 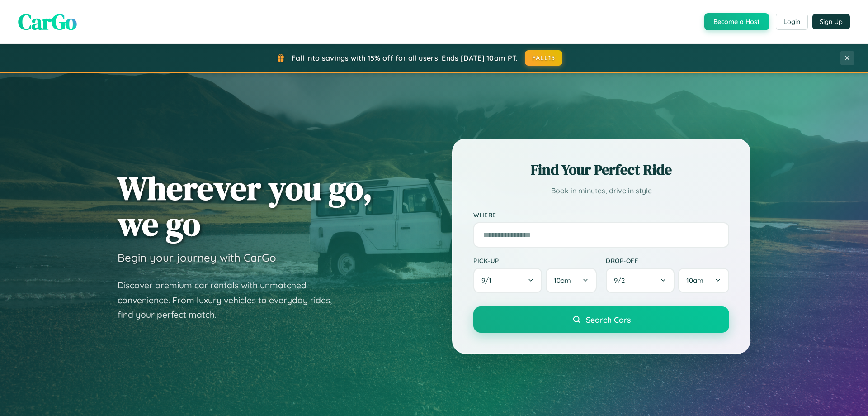 What do you see at coordinates (601, 214) in the screenshot?
I see `label: Where` at bounding box center [601, 214].